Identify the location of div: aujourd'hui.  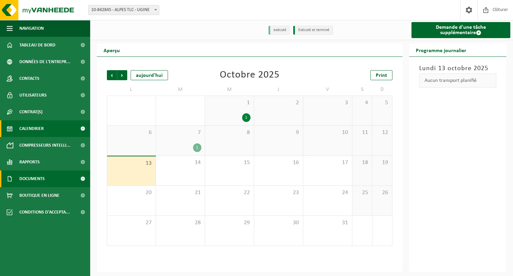
(149, 75).